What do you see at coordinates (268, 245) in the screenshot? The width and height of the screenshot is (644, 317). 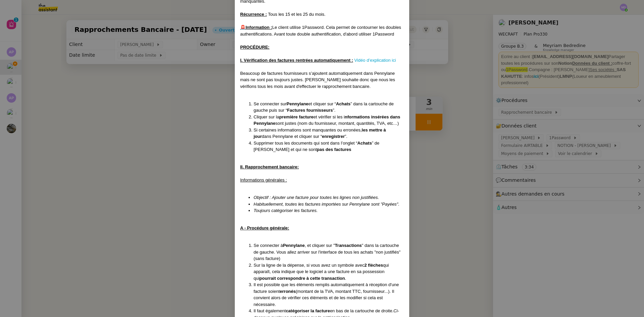 I see `span: Se connecter à` at bounding box center [268, 245].